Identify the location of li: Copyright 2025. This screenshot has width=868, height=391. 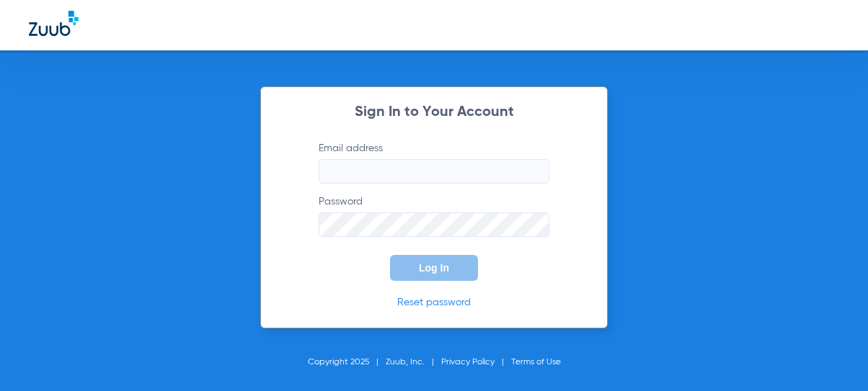
(347, 362).